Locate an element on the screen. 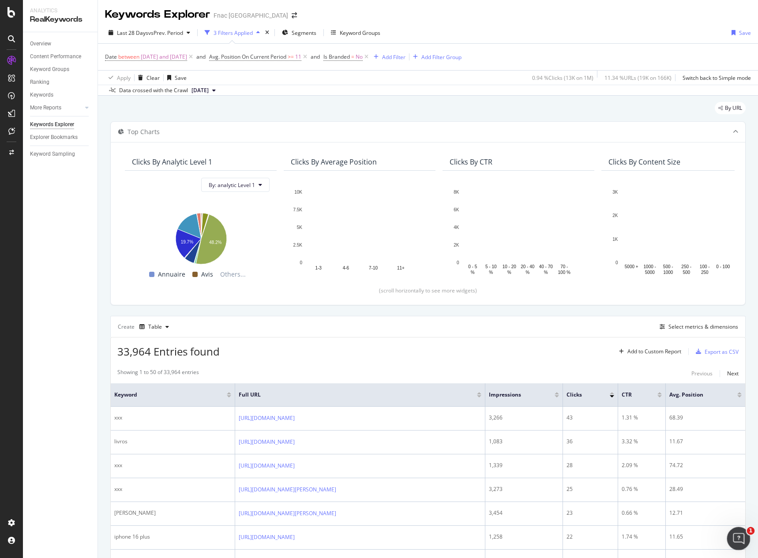 This screenshot has width=758, height=558. span: Avg. Position is located at coordinates (697, 395).